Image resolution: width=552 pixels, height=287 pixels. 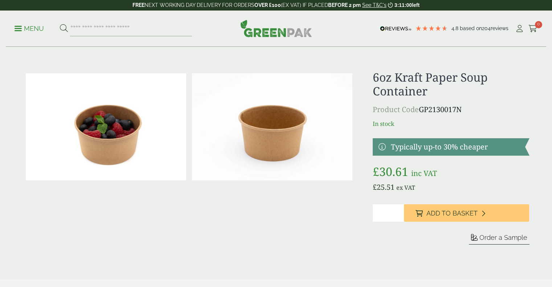 What do you see at coordinates (406, 188) in the screenshot?
I see `span: ex VAT` at bounding box center [406, 188].